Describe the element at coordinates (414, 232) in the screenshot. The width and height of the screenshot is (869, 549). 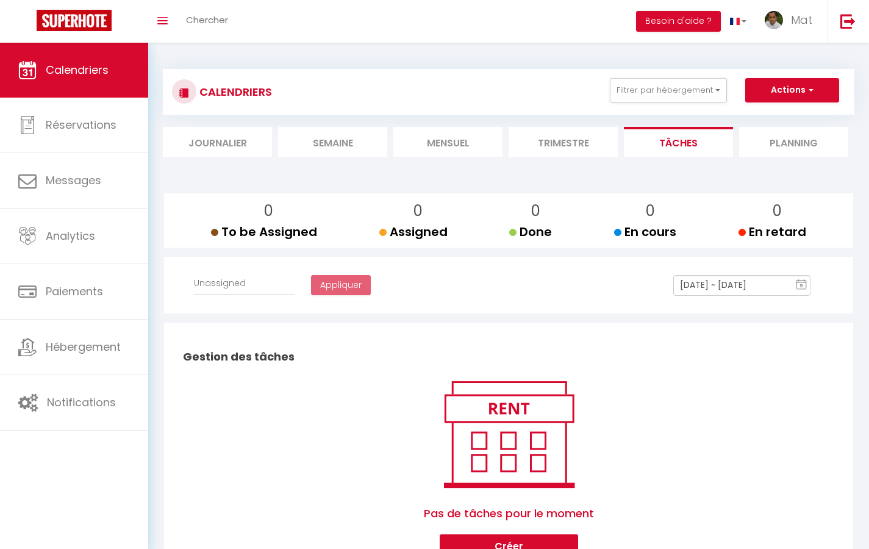
I see `span: Assigned` at that location.